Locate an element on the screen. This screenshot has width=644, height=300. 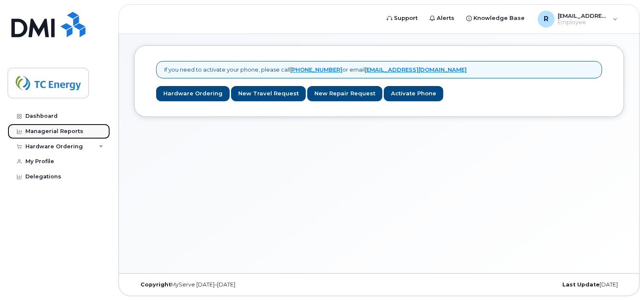
strong: Copyright is located at coordinates (156, 284).